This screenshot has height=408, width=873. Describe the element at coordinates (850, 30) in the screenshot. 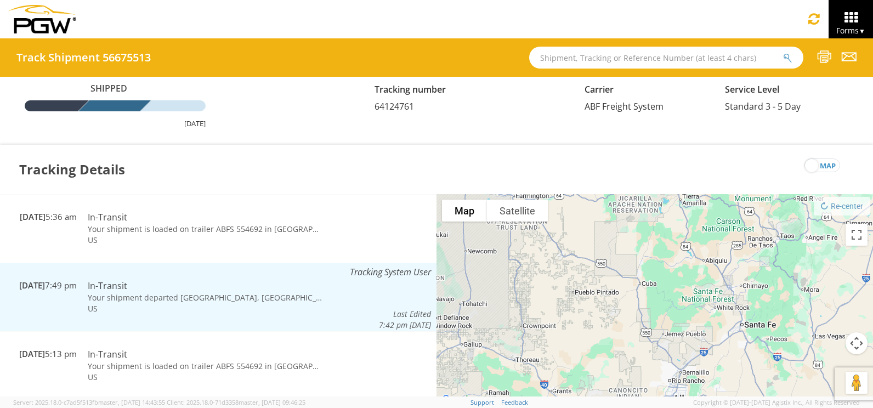

I see `span: Forms` at that location.